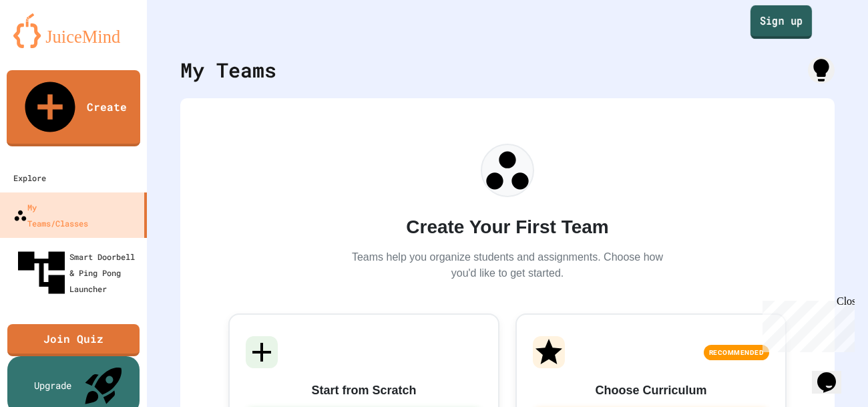 This screenshot has height=407, width=868. I want to click on div: RECOMMENDED, so click(737, 352).